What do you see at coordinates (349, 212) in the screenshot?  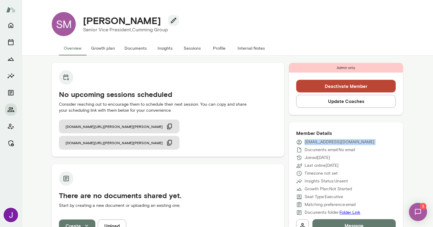 I see `a: Folder Link` at bounding box center [349, 212].